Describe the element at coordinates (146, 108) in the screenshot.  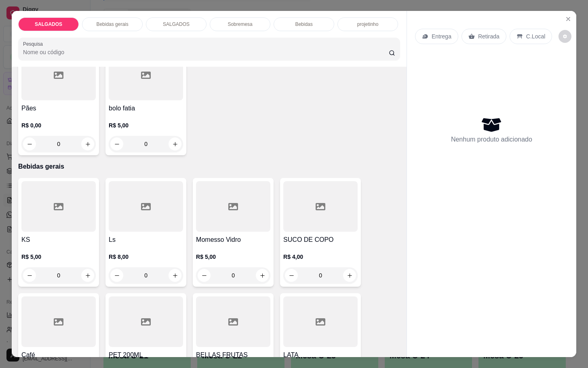
I see `h4: bolo fatia` at that location.